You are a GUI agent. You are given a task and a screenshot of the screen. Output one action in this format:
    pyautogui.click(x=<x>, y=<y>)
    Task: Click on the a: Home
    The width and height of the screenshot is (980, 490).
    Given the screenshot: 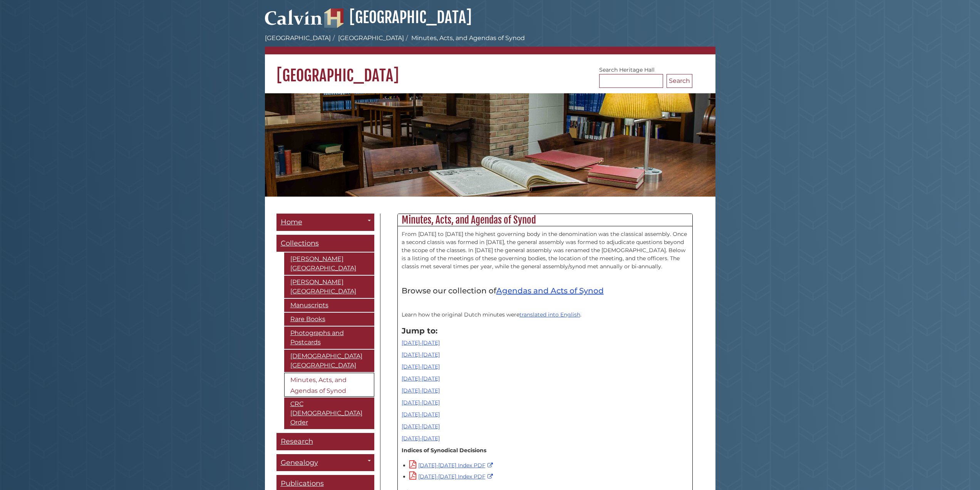 What is the action you would take?
    pyautogui.click(x=325, y=222)
    